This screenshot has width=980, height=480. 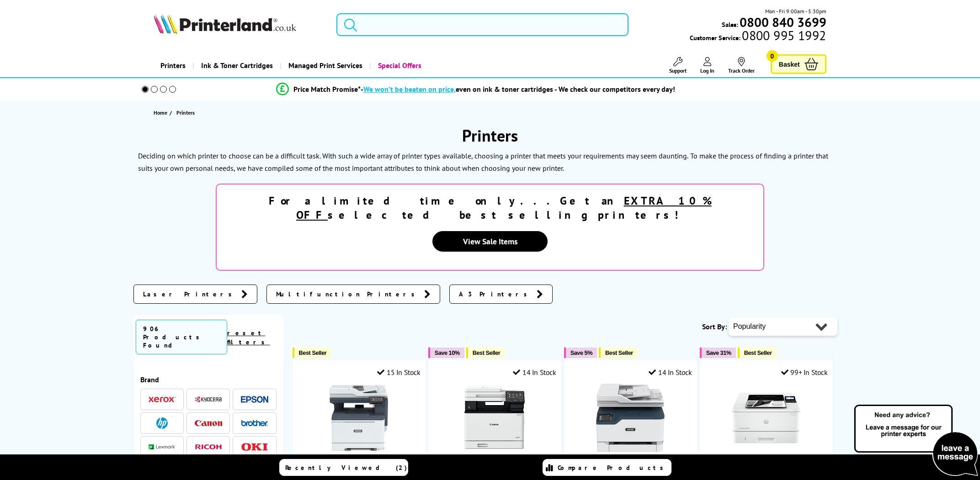 What do you see at coordinates (719, 352) in the screenshot?
I see `span: Save 31%` at bounding box center [719, 352].